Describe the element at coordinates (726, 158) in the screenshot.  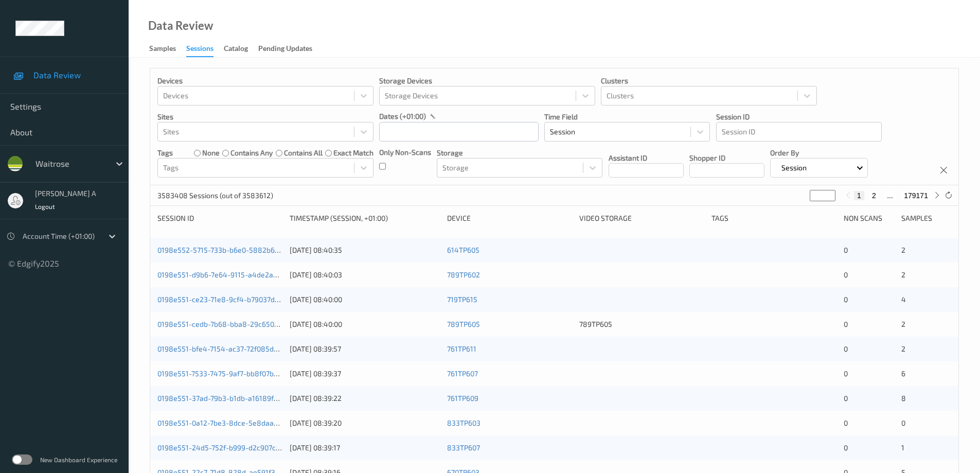
I see `p: Shopper ID` at that location.